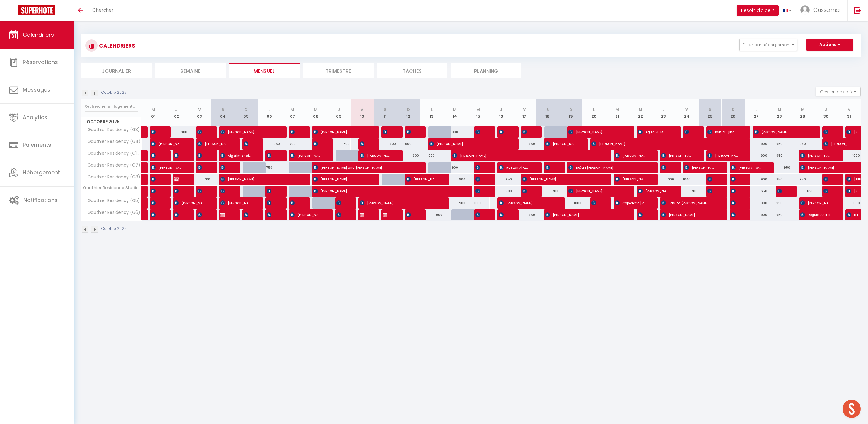 The height and width of the screenshot is (424, 868). Describe the element at coordinates (478, 109) in the screenshot. I see `abbr: M` at that location.